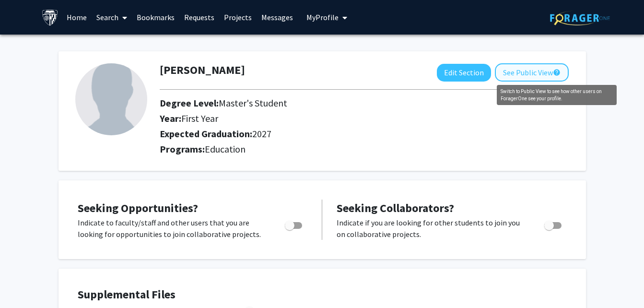  What do you see at coordinates (137, 208) in the screenshot?
I see `span: Seeking Opportunities?` at bounding box center [137, 208].